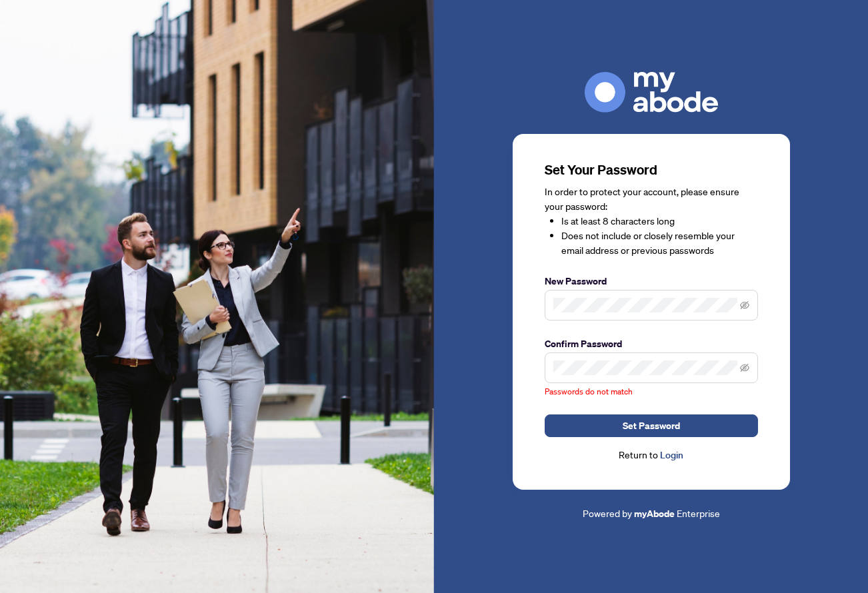 The width and height of the screenshot is (868, 593). Describe the element at coordinates (651, 221) in the screenshot. I see `div: In order to protect your account, please ensure your password:` at that location.